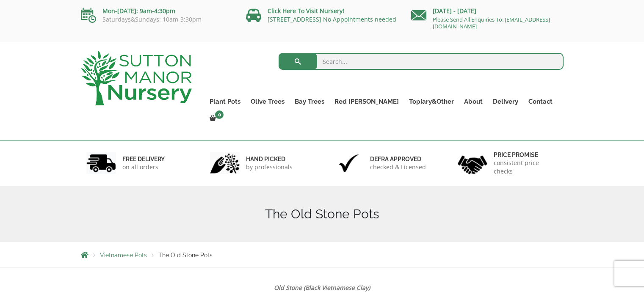 The image size is (644, 292). What do you see at coordinates (306, 11) in the screenshot?
I see `a: Click Here To Visit Nursery!` at bounding box center [306, 11].